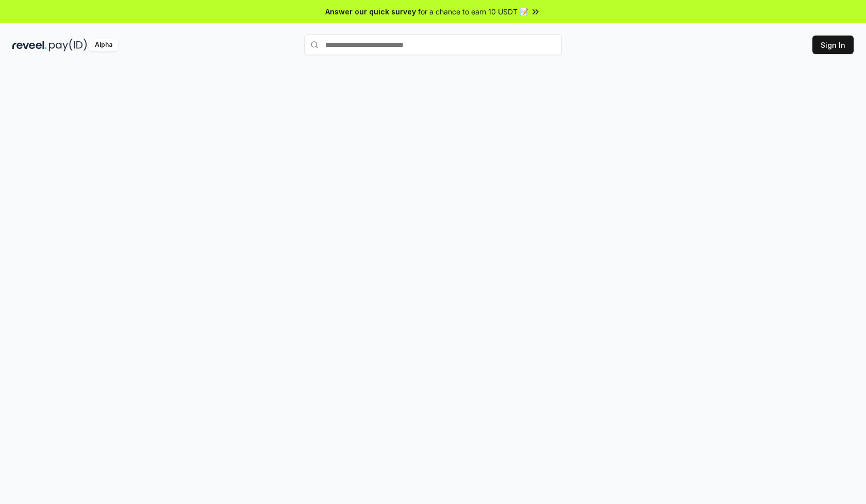 The height and width of the screenshot is (504, 866). I want to click on div: Alpha, so click(104, 45).